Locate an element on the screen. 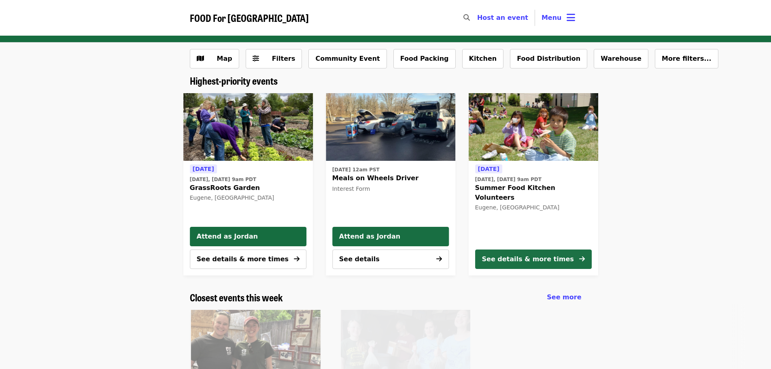  input: Search is located at coordinates (478, 18).